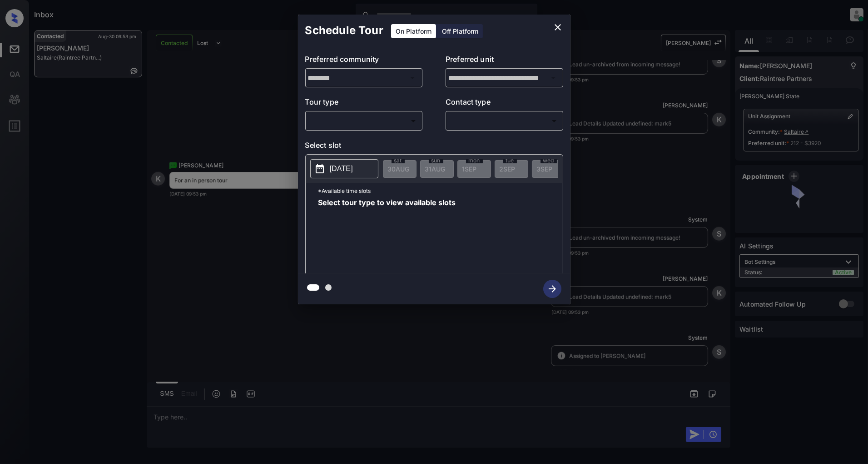  I want to click on p: Select slot, so click(434, 147).